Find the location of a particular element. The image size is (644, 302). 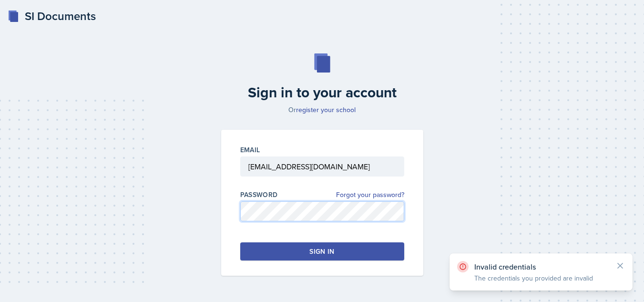

a: Forgot your password? is located at coordinates (370, 194).